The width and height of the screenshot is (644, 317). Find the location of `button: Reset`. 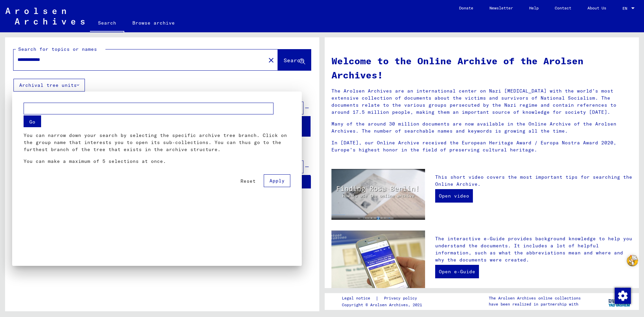

button: Reset is located at coordinates (248, 181).